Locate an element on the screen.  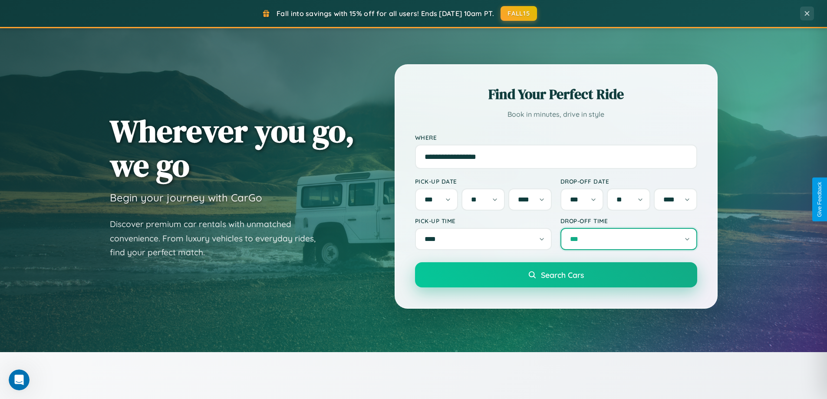
span: Search Cars is located at coordinates (562, 275).